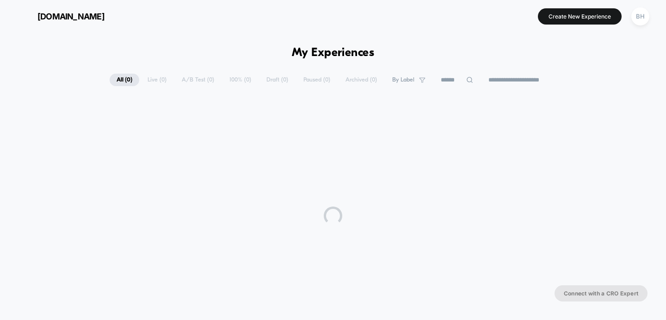  What do you see at coordinates (404, 80) in the screenshot?
I see `span: By Label` at bounding box center [404, 80].